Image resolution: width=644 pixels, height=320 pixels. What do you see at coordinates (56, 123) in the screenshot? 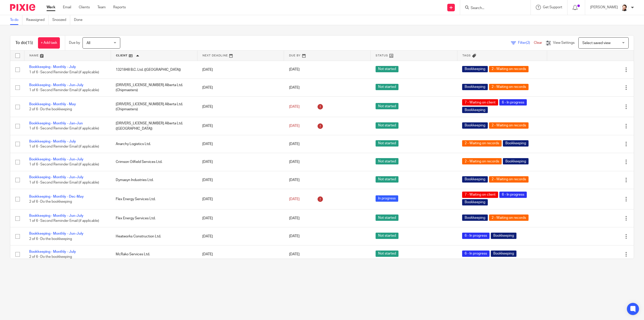
I see `a: Bookkeeping - Monthly - Jan-Jun` at bounding box center [56, 123].